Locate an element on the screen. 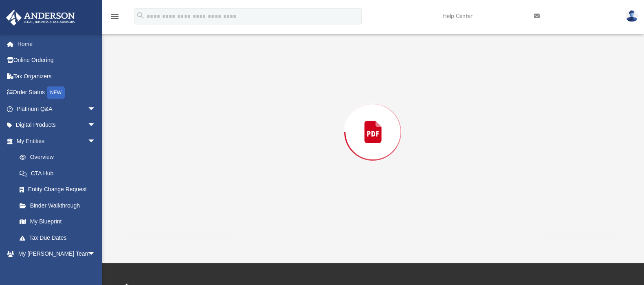 This screenshot has height=285, width=644. a: My Blueprint is located at coordinates (57, 222).